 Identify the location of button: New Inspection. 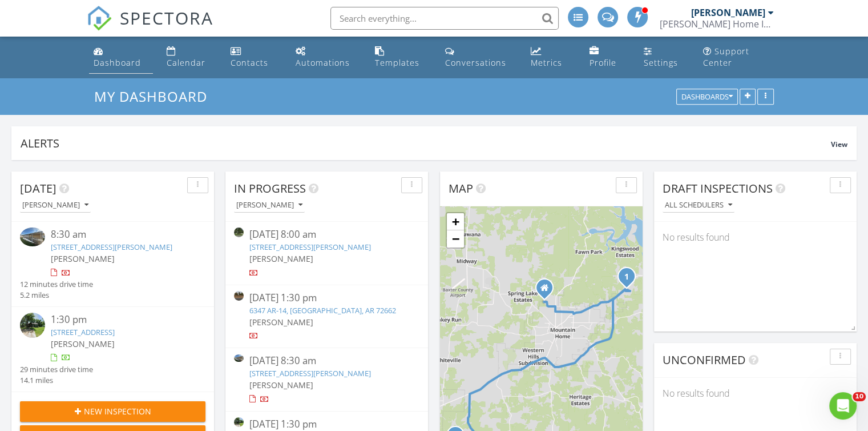
(113, 411).